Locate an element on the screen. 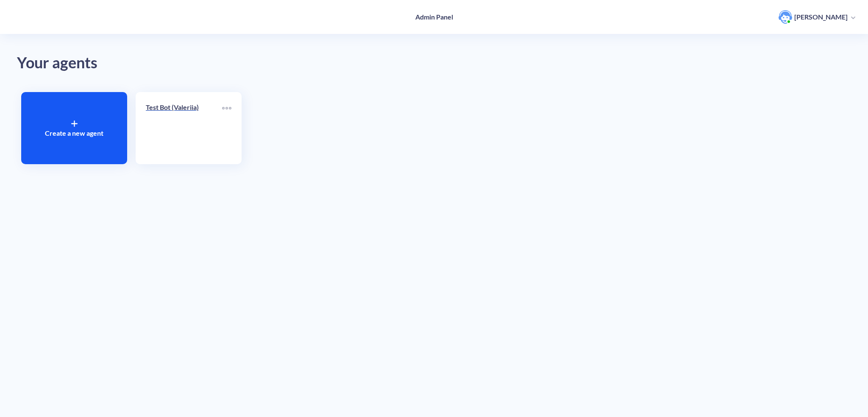 The width and height of the screenshot is (868, 417). p: Create a new agent is located at coordinates (74, 133).